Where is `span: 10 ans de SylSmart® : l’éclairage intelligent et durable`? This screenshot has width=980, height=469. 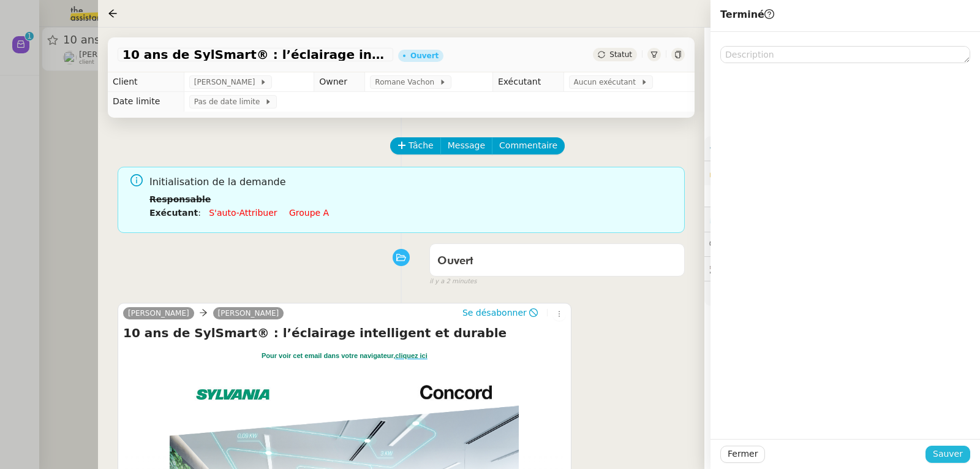 span: 10 ans de SylSmart® : l’éclairage intelligent et durable is located at coordinates (256, 54).